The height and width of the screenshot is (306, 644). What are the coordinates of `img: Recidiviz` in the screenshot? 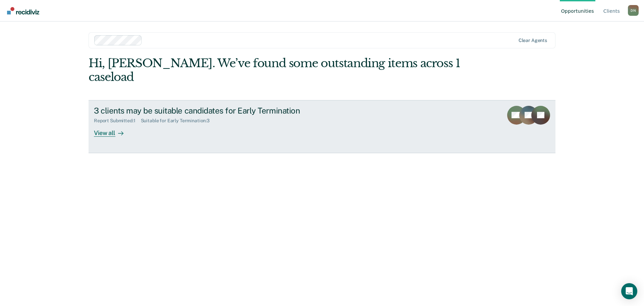 It's located at (23, 11).